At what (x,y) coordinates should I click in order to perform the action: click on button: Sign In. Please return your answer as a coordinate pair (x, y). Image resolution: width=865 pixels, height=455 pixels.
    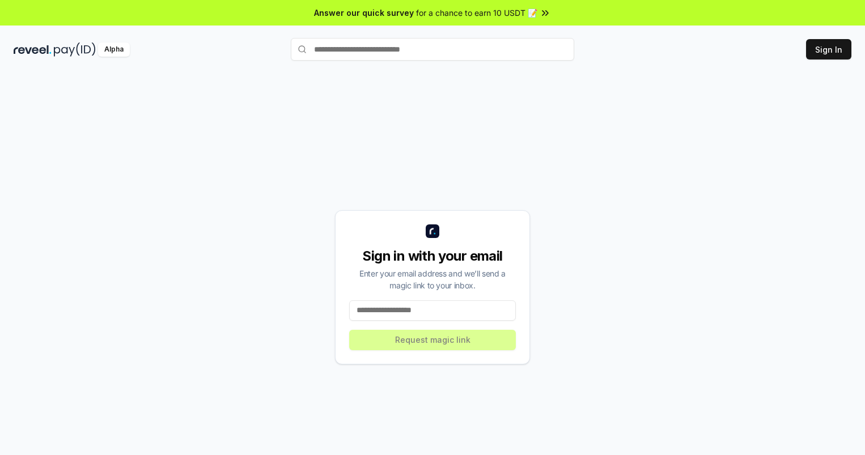
    Looking at the image, I should click on (829, 49).